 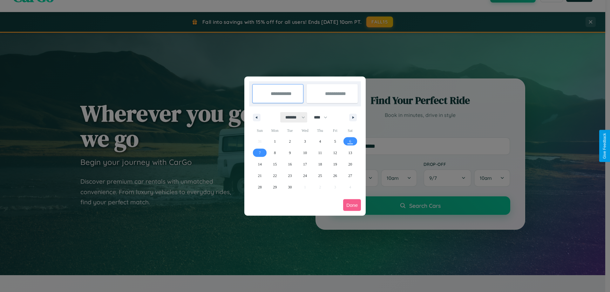 What do you see at coordinates (305, 153) in the screenshot?
I see `span: 10` at bounding box center [305, 153].